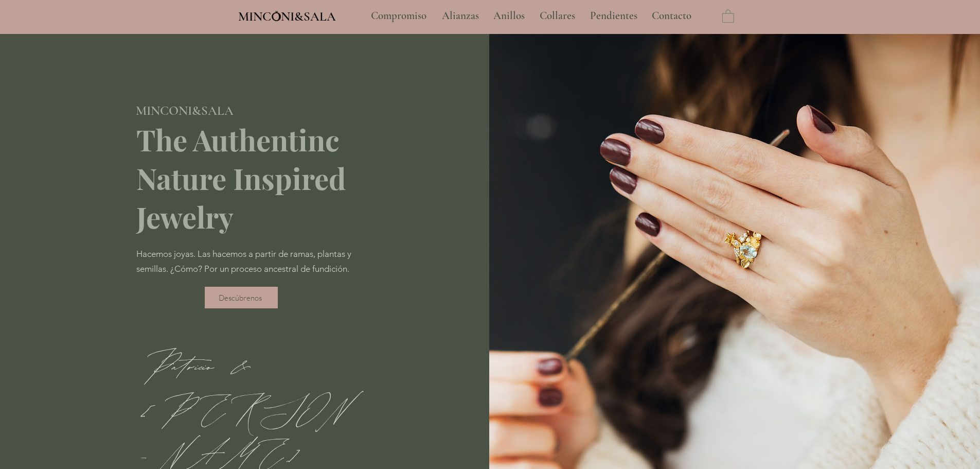 This screenshot has height=469, width=980. What do you see at coordinates (460, 16) in the screenshot?
I see `a: Alianzas` at bounding box center [460, 16].